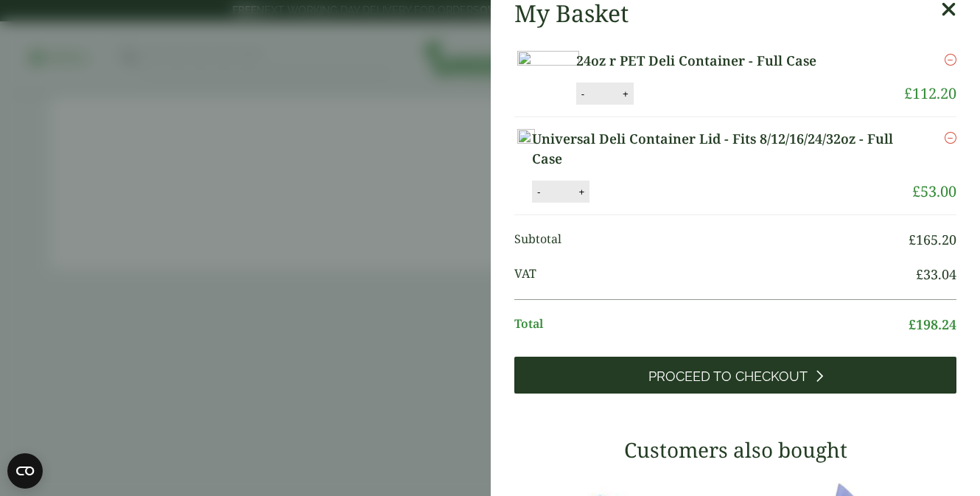 This screenshot has height=496, width=980. Describe the element at coordinates (711, 239) in the screenshot. I see `span: Subtotal` at that location.